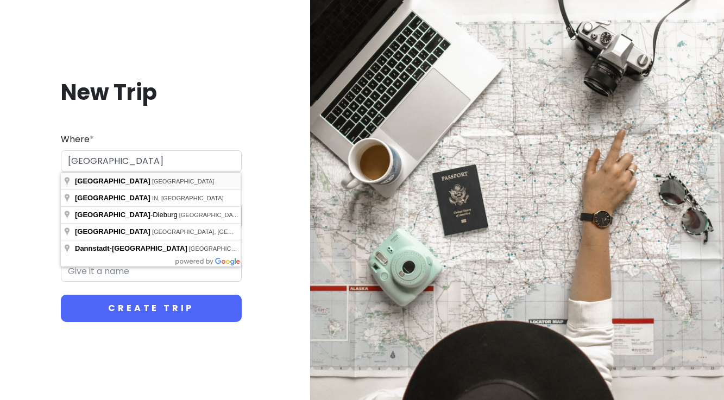  What do you see at coordinates (151, 92) in the screenshot?
I see `h1: New Trip` at bounding box center [151, 92].